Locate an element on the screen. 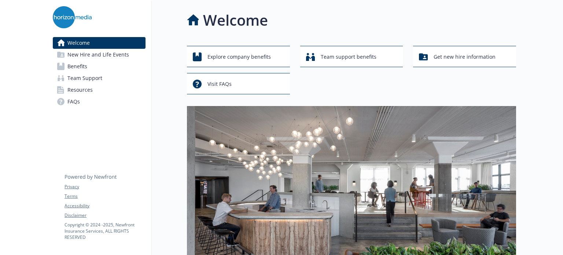 Image resolution: width=563 pixels, height=255 pixels. span: Benefits is located at coordinates (77, 66).